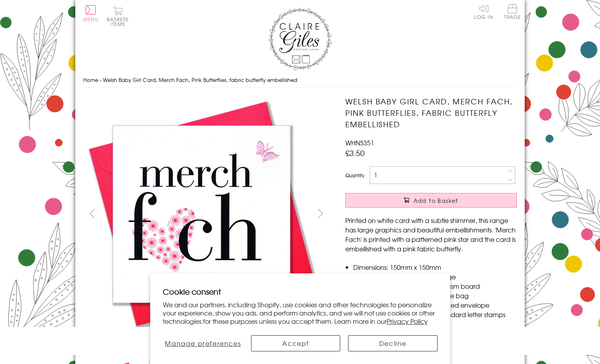  I want to click on li: Blank inside for your own message, so click(435, 277).